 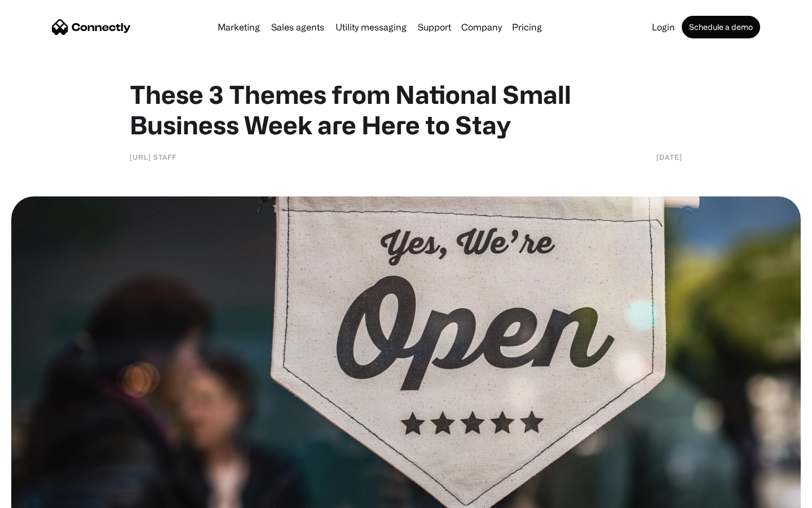 I want to click on h1: These 3 Themes from National Small Business Week are Here to Stay, so click(x=406, y=109).